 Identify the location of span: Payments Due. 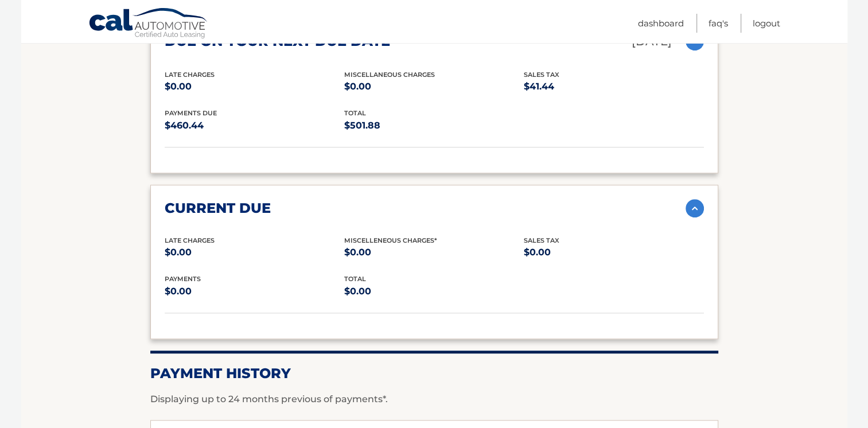
(191, 113).